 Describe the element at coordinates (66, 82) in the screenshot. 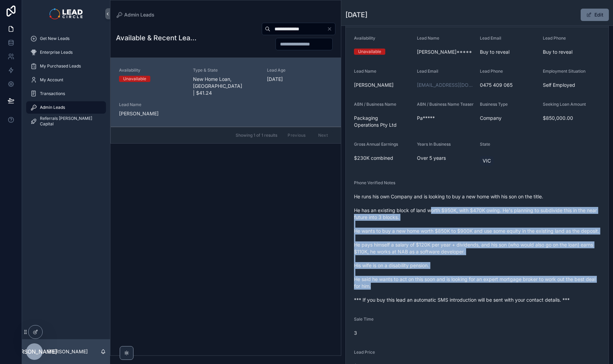

I see `div: scrollable content` at that location.